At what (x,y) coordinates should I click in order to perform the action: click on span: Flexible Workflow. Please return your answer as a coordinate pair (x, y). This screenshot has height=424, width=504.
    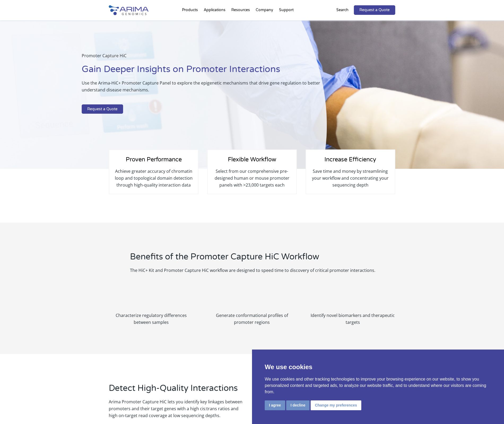
    Looking at the image, I should click on (252, 159).